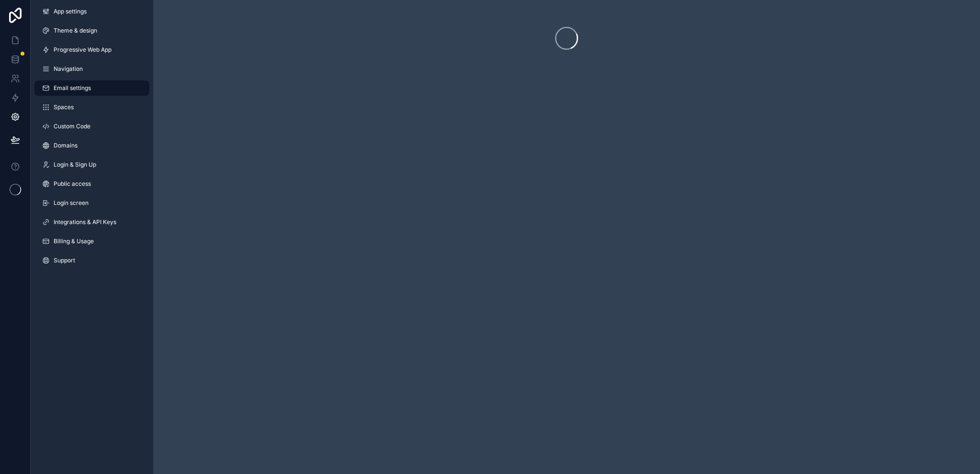  Describe the element at coordinates (72, 127) in the screenshot. I see `span: Custom Code` at that location.